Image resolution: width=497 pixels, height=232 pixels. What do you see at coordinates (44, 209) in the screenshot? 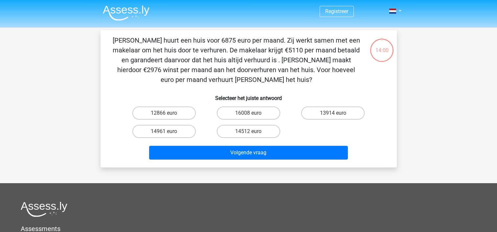
I see `img: Assessly logo` at bounding box center [44, 209].